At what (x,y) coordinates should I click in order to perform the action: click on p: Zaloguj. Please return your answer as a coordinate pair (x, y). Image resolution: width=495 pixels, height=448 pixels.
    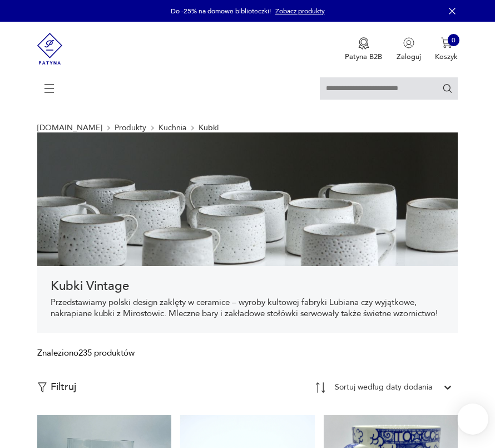
    Looking at the image, I should click on (409, 57).